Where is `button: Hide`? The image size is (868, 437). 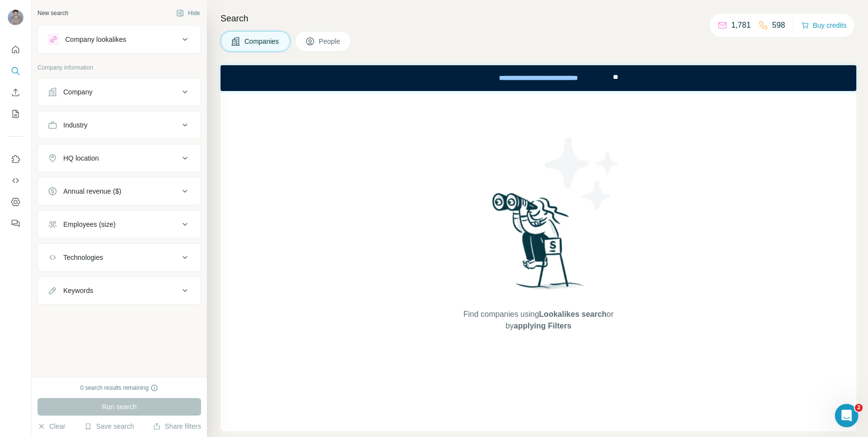 button: Hide is located at coordinates (188, 13).